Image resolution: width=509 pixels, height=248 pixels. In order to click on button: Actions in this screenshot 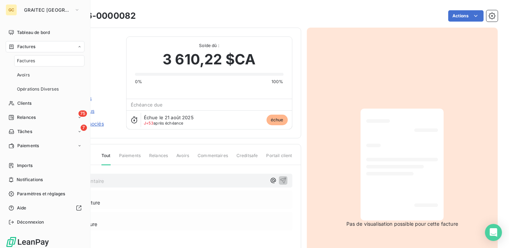, I will do `click(466, 16)`.